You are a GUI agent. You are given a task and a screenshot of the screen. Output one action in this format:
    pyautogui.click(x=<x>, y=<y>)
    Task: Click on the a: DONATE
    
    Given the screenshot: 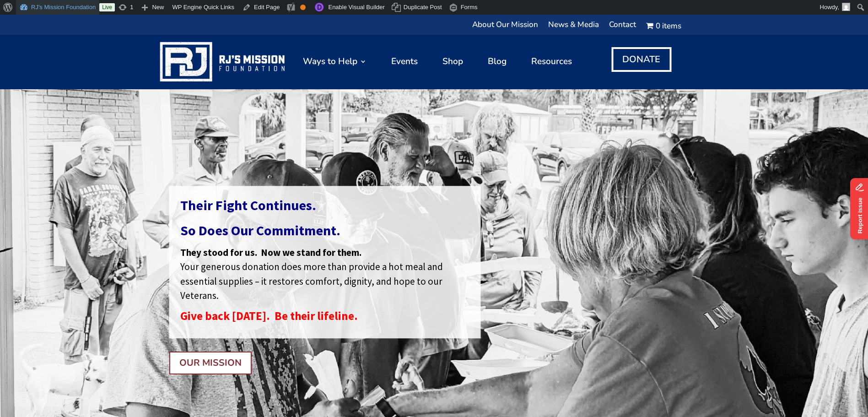 What is the action you would take?
    pyautogui.click(x=641, y=59)
    